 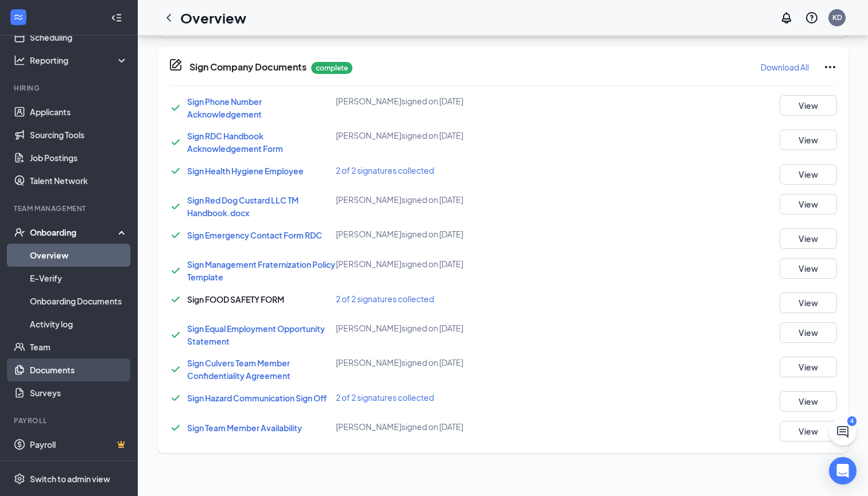 What do you see at coordinates (843, 432) in the screenshot?
I see `button: ChatActive` at bounding box center [843, 432].